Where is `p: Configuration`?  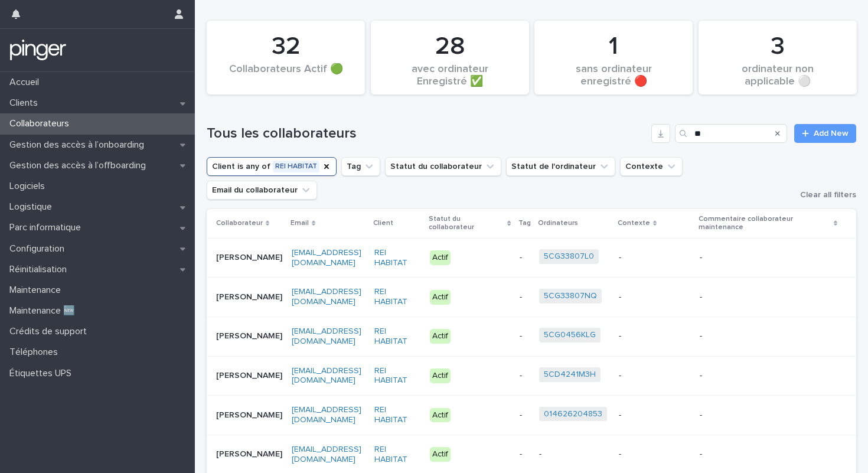 p: Configuration is located at coordinates (39, 249).